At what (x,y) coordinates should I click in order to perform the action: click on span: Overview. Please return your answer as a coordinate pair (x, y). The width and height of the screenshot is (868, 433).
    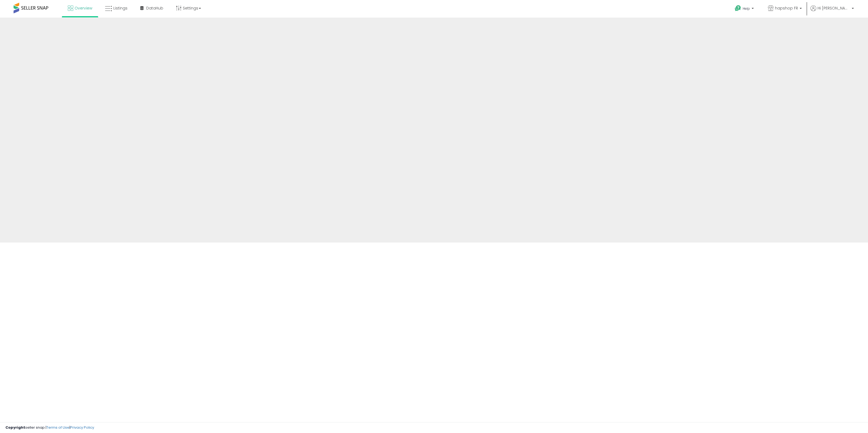
    Looking at the image, I should click on (83, 8).